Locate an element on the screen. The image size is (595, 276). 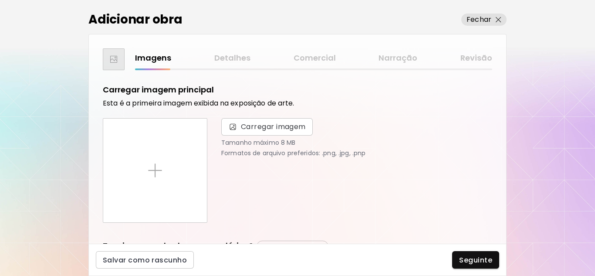
button: Salvar como rascunho is located at coordinates (145, 259).